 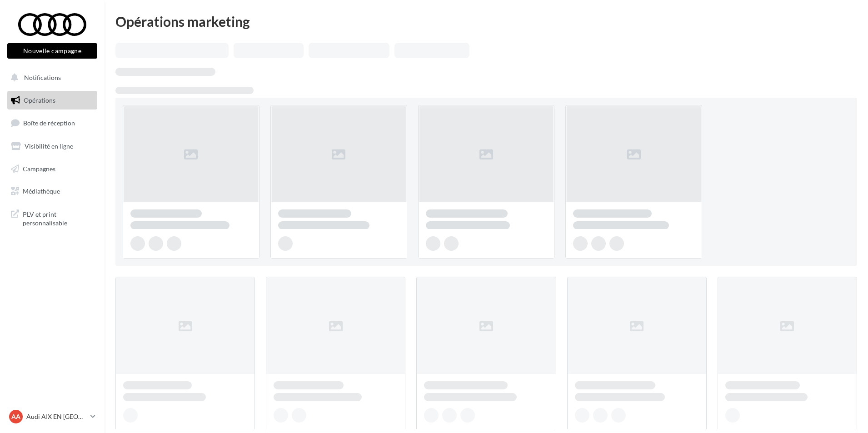 What do you see at coordinates (52, 51) in the screenshot?
I see `button: Nouvelle campagne` at bounding box center [52, 51].